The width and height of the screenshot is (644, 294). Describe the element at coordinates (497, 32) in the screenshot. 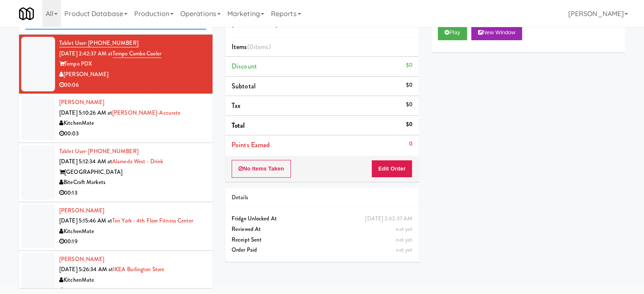

I see `button: New Window` at that location.